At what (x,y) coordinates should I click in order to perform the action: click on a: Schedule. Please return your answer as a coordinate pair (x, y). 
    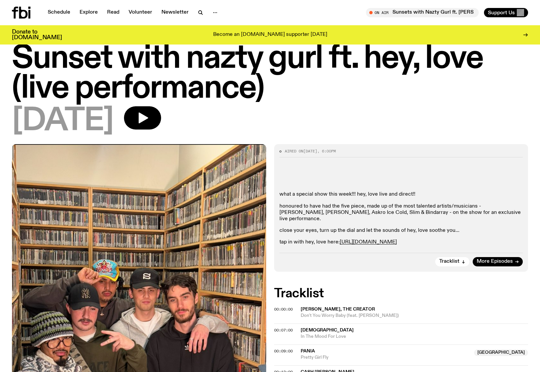
    Looking at the image, I should click on (59, 13).